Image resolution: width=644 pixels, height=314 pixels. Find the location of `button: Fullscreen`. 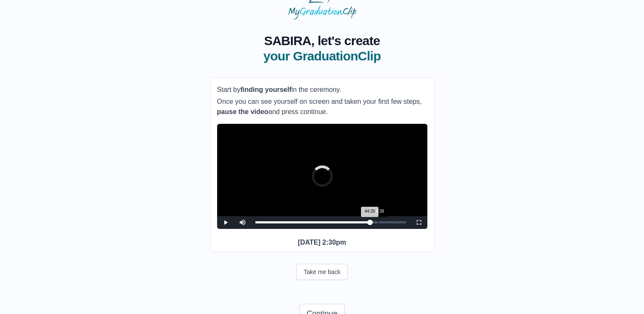

button: Fullscreen is located at coordinates (419, 223).